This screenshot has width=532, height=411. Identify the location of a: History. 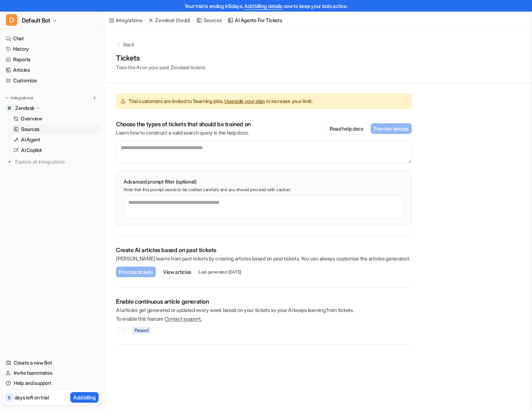
(52, 49).